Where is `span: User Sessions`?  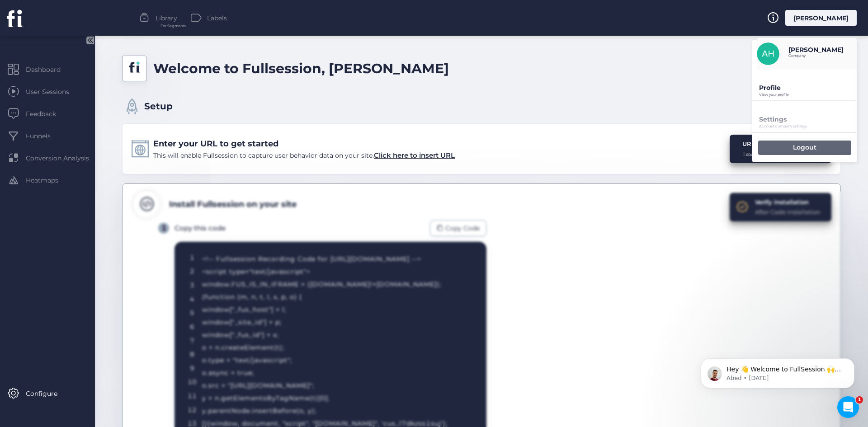
span: User Sessions is located at coordinates (54, 92).